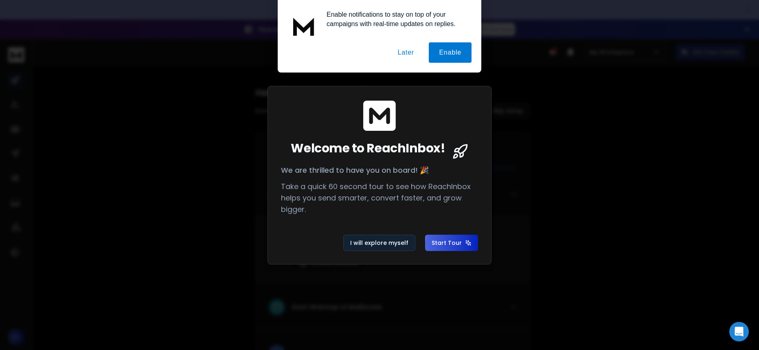 The width and height of the screenshot is (759, 350). Describe the element at coordinates (450, 53) in the screenshot. I see `button: Enable` at that location.